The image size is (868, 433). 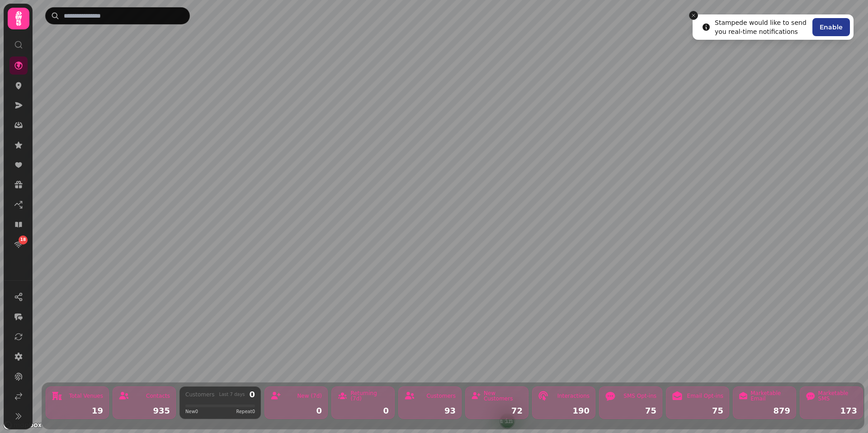 What do you see at coordinates (232, 395) in the screenshot?
I see `div: Last 7 days` at bounding box center [232, 395].